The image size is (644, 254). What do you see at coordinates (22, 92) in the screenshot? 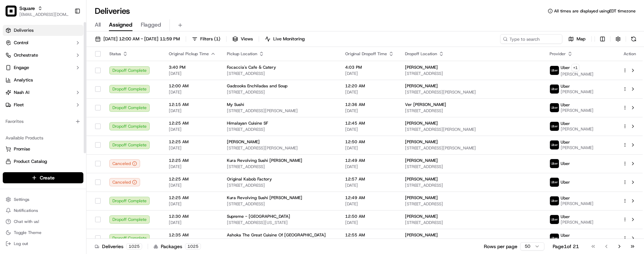
I see `span: Nash AI` at bounding box center [22, 92].